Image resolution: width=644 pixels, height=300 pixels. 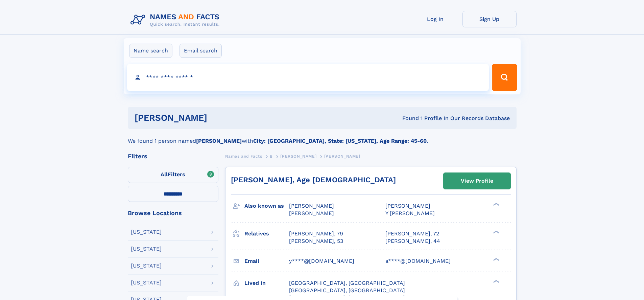 What do you see at coordinates (477, 181) in the screenshot?
I see `div: View Profile` at bounding box center [477, 181].